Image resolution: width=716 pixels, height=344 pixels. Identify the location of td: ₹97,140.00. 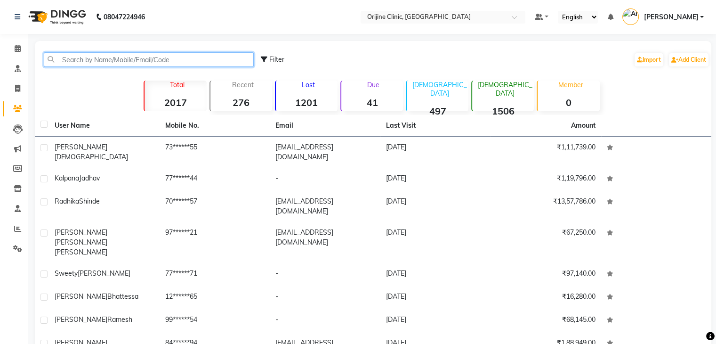
(545, 274).